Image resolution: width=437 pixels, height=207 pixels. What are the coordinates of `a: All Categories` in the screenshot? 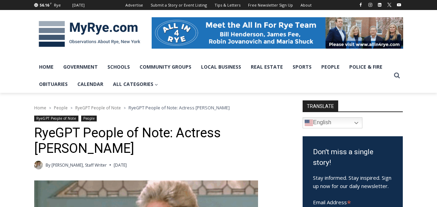 It's located at (136, 84).